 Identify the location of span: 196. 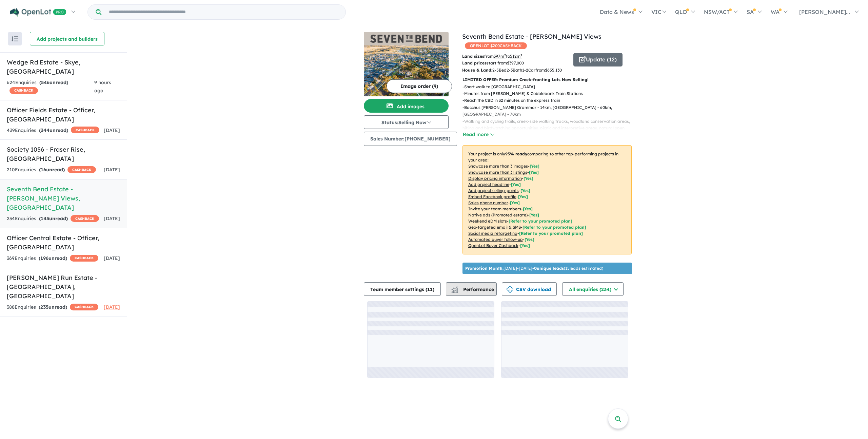
(44, 258).